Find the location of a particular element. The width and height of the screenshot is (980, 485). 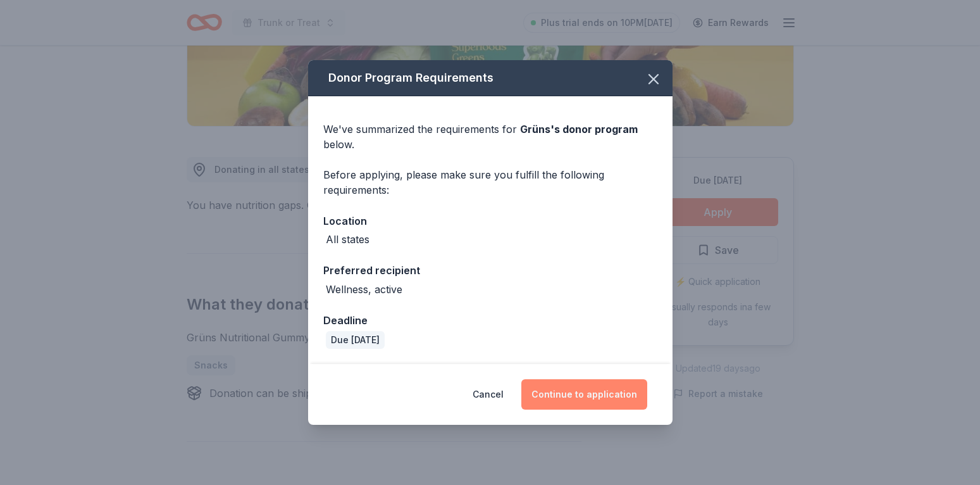

button: Cancel is located at coordinates (488, 394).